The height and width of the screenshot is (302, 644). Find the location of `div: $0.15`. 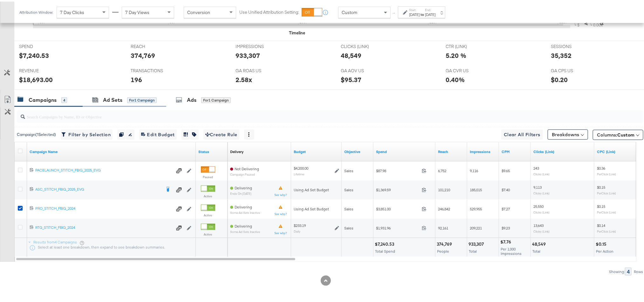

div: $0.15 is located at coordinates (602, 242).